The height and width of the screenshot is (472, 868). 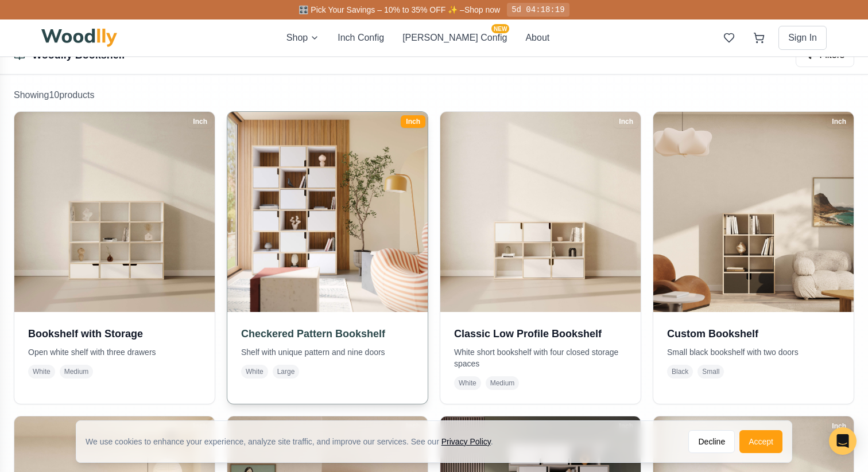 I want to click on a: Shop now, so click(x=483, y=10).